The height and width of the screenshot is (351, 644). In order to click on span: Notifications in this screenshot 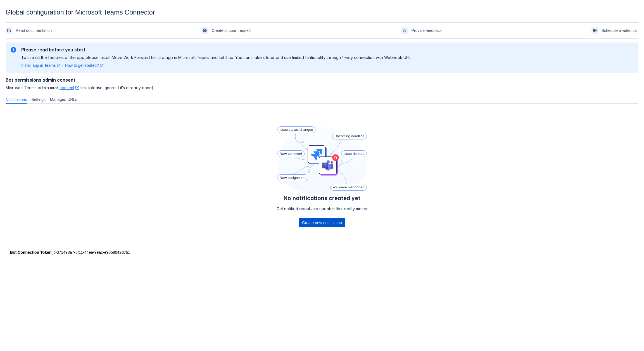, I will do `click(16, 99)`.